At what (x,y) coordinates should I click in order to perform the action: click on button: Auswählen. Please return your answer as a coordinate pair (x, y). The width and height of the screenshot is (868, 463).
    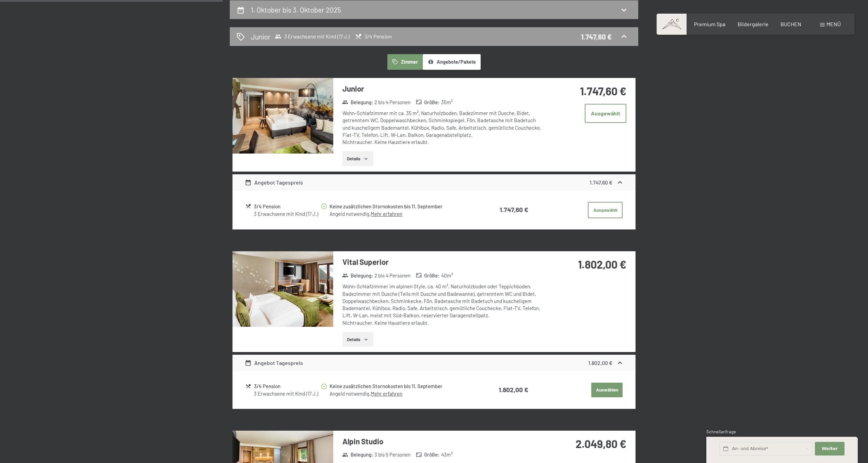
    Looking at the image, I should click on (607, 390).